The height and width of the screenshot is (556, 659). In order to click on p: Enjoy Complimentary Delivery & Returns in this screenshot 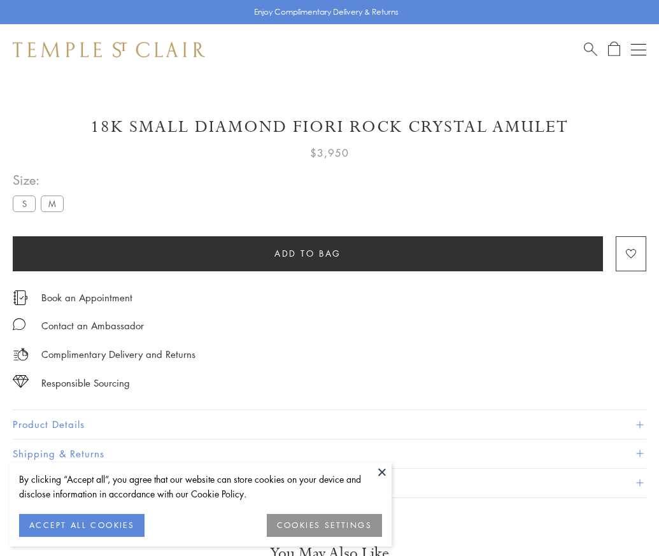, I will do `click(326, 12)`.